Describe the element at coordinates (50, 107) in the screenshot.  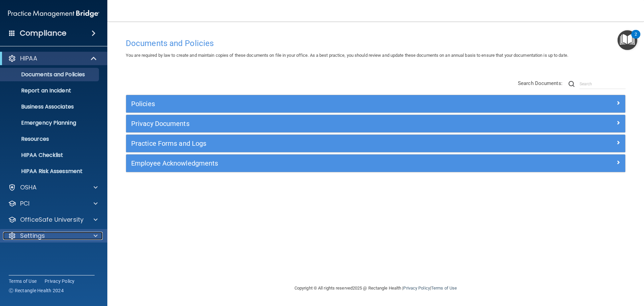
I see `p: Business Associates` at that location.